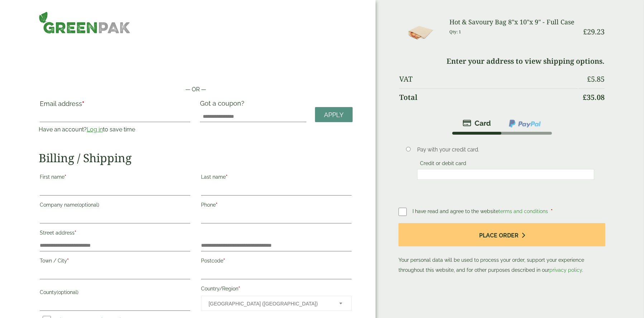  Describe the element at coordinates (276, 289) in the screenshot. I see `label: Country/Region` at that location.